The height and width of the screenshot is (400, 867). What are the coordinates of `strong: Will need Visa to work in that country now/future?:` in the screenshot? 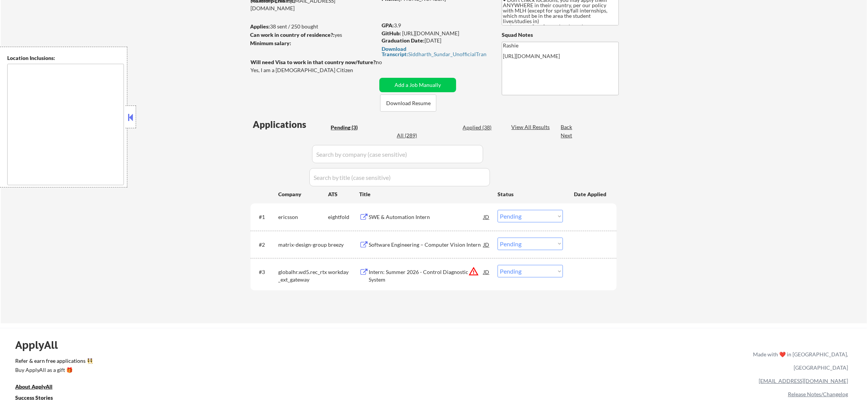 It's located at (313, 62).